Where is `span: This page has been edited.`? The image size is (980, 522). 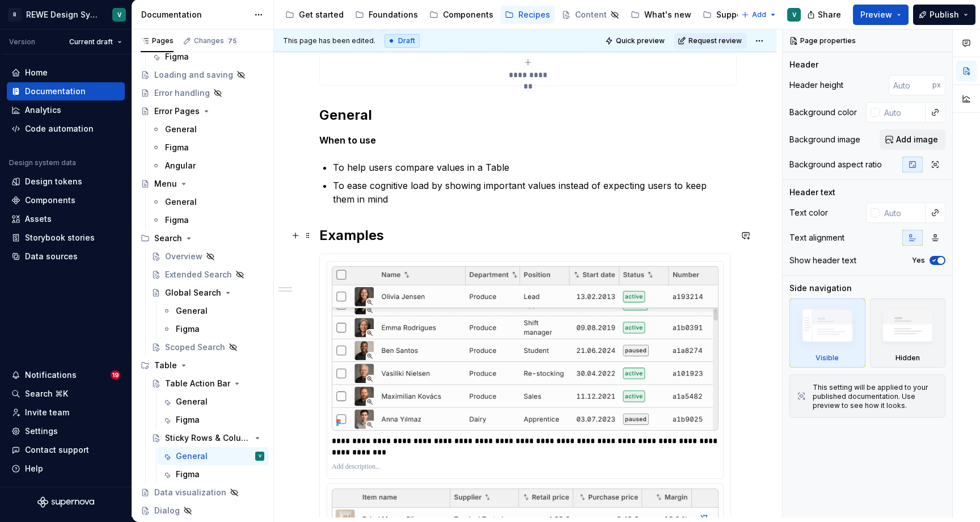
span: This page has been edited. is located at coordinates (329, 41).